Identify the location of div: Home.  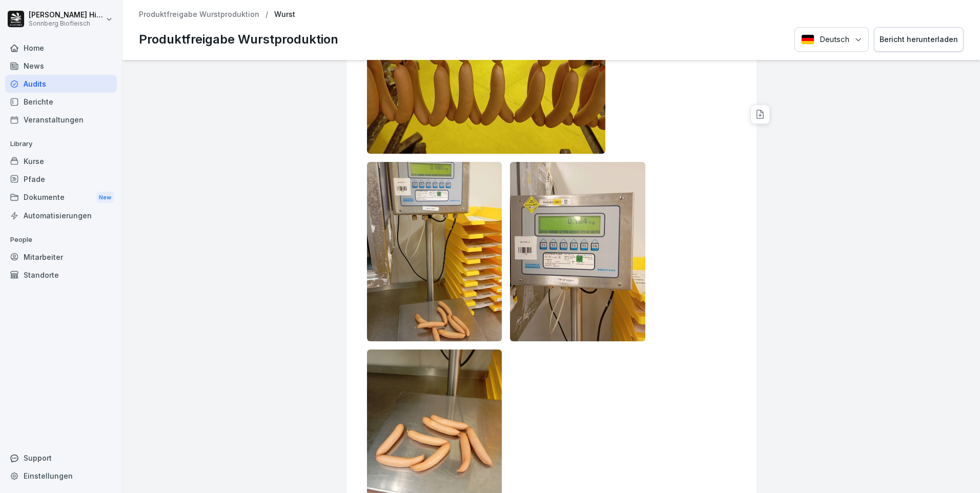
(61, 48).